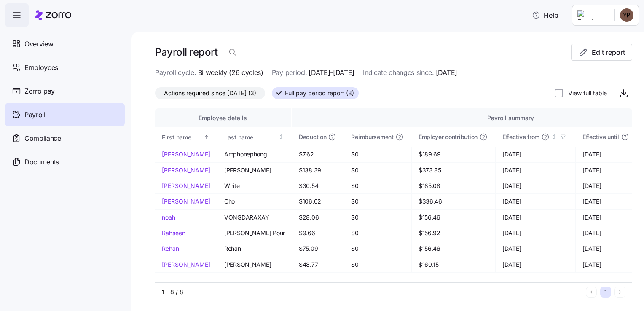  I want to click on a: Documents, so click(65, 162).